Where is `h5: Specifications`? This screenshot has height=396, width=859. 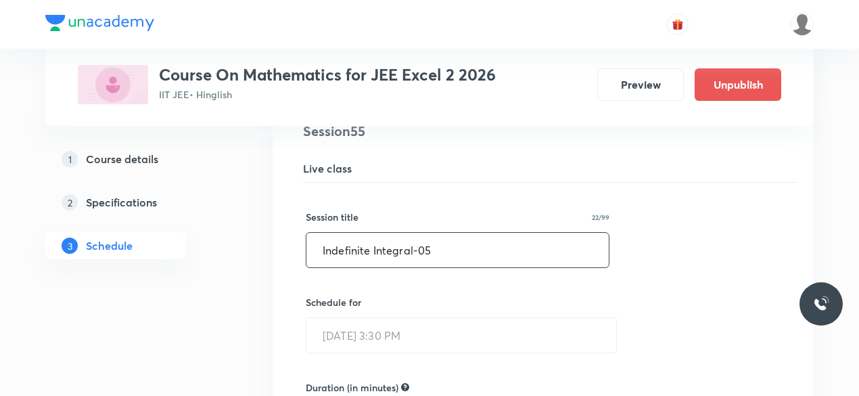 h5: Specifications is located at coordinates (121, 202).